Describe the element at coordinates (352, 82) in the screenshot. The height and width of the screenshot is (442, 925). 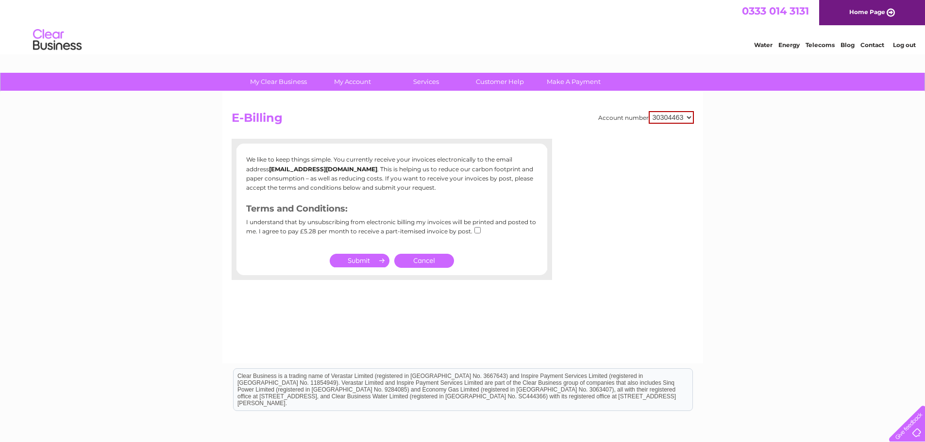
I see `a: My Account` at that location.